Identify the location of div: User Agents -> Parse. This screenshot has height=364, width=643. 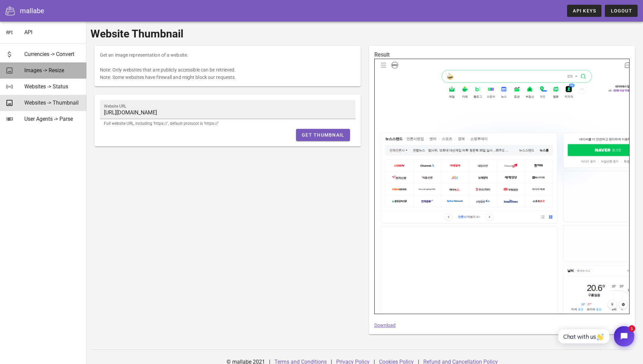
(53, 118).